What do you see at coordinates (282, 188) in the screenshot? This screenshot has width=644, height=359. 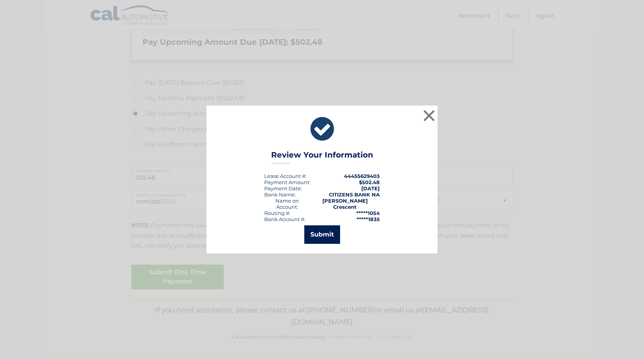 I see `span: Payment Date` at bounding box center [282, 188].